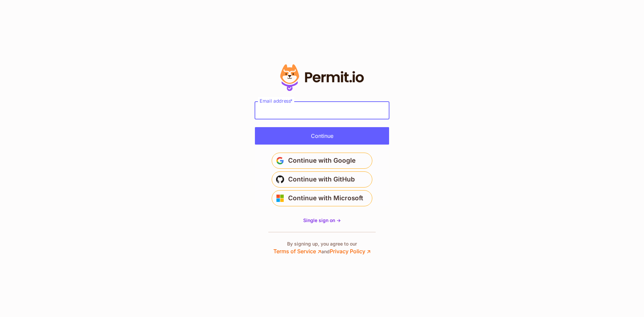 Image resolution: width=644 pixels, height=317 pixels. What do you see at coordinates (322, 248) in the screenshot?
I see `p: By signing up, you agree to our and` at bounding box center [322, 248].